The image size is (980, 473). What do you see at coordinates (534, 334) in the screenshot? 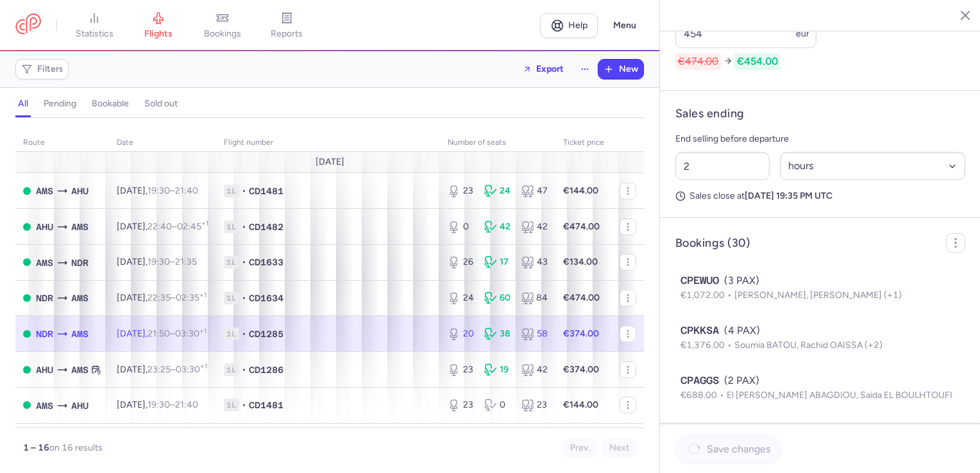
I see `div: 58` at bounding box center [534, 334].